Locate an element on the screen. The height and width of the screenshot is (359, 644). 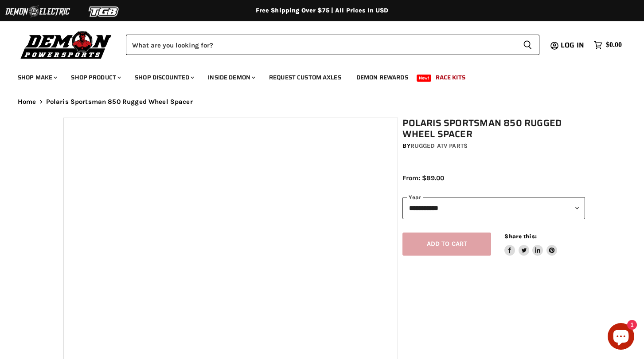
inbox-online-store-chat: Shopify online store chat is located at coordinates (621, 337).